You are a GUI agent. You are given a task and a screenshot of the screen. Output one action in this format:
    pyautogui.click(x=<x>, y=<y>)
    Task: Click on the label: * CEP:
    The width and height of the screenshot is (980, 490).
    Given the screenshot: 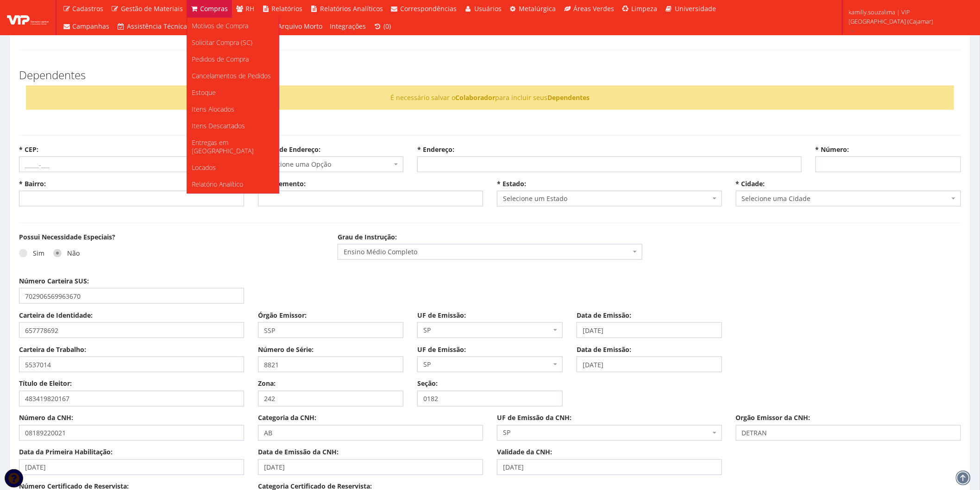 What is the action you would take?
    pyautogui.click(x=29, y=150)
    